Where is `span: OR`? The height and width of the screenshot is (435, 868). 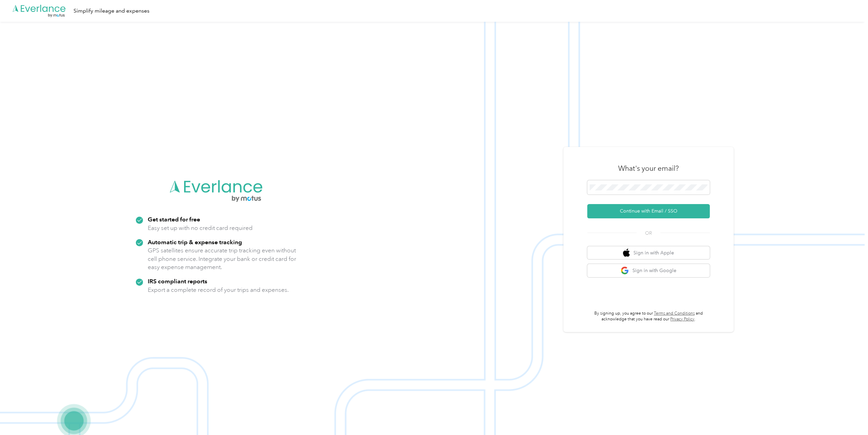 span: OR is located at coordinates (649, 233).